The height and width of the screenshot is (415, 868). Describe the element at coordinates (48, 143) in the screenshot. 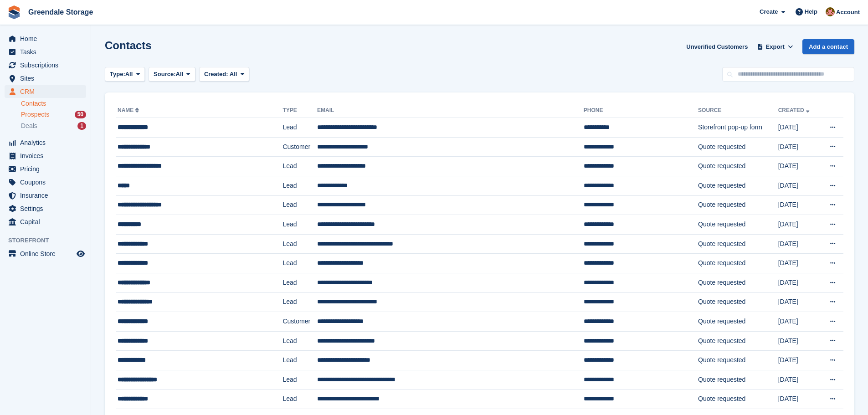

I see `span: Analytics` at that location.